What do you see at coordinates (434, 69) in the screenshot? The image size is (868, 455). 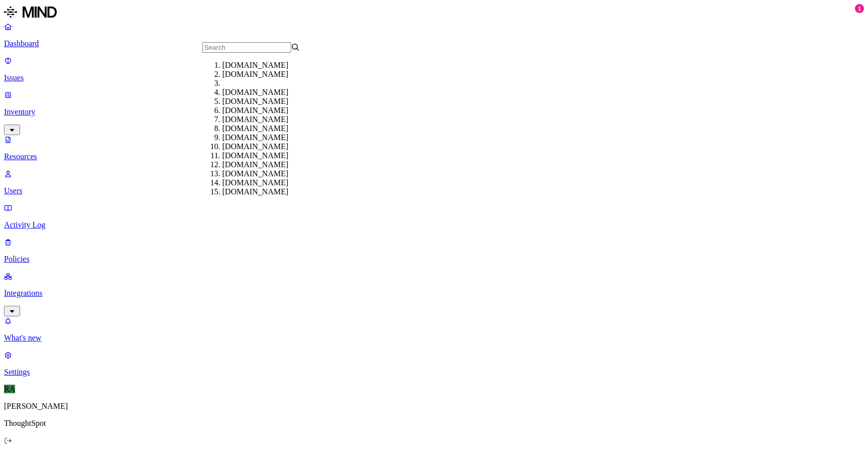 I see `a: Issues` at bounding box center [434, 69].